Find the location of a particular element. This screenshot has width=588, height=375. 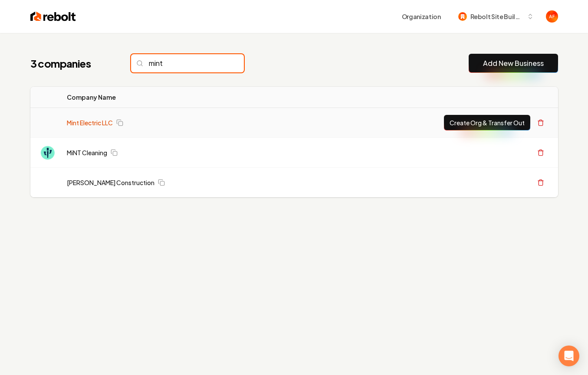

img: Rebolt Site Builder is located at coordinates (463, 16).